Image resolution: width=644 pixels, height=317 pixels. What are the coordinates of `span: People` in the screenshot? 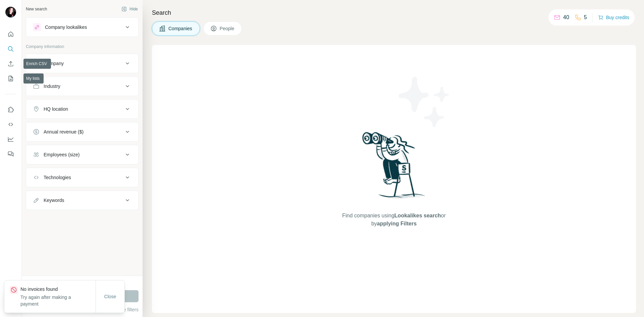 It's located at (227, 29).